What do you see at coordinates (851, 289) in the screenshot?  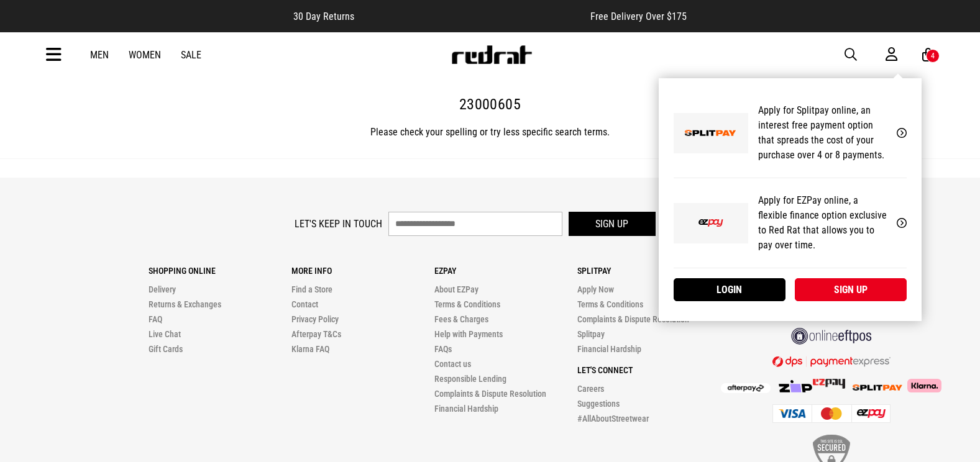 I see `a: Sign up` at bounding box center [851, 289].